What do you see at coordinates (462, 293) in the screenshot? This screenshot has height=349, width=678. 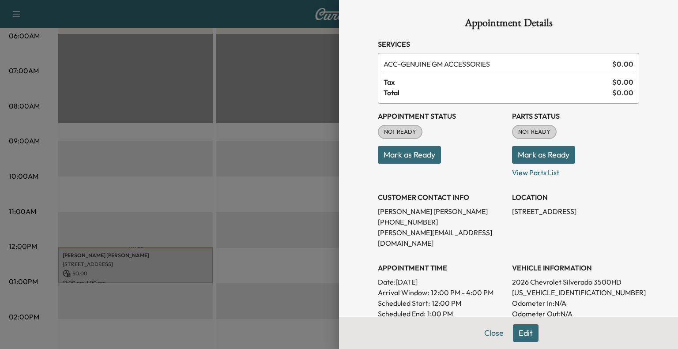 I see `span: 12:00 PM - 4:00 PM` at bounding box center [462, 293].